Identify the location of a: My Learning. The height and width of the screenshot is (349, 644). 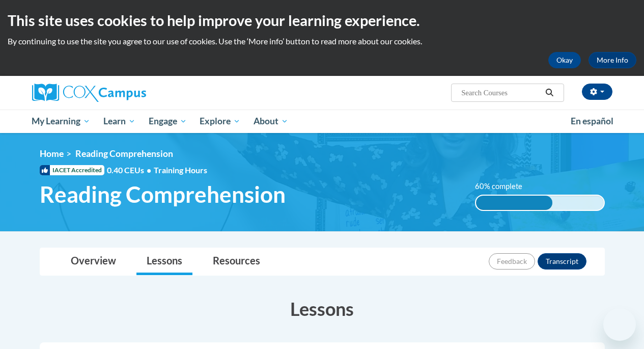
(62, 121).